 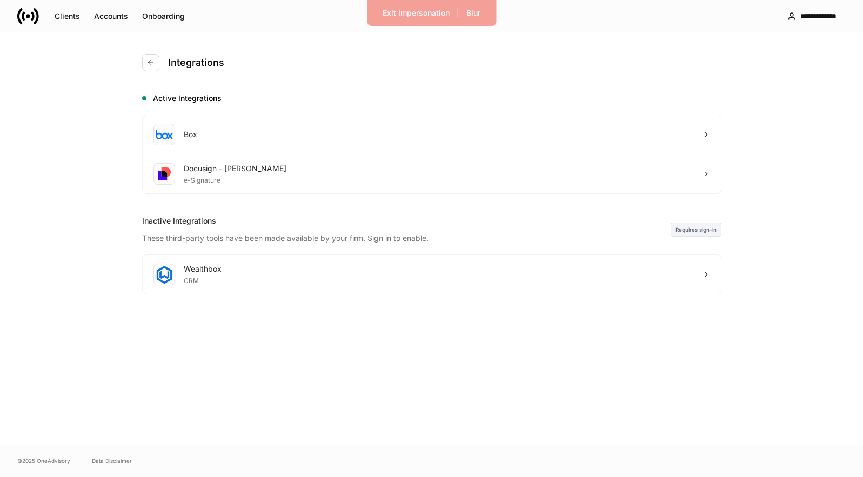 What do you see at coordinates (67, 16) in the screenshot?
I see `button: Clients` at bounding box center [67, 16].